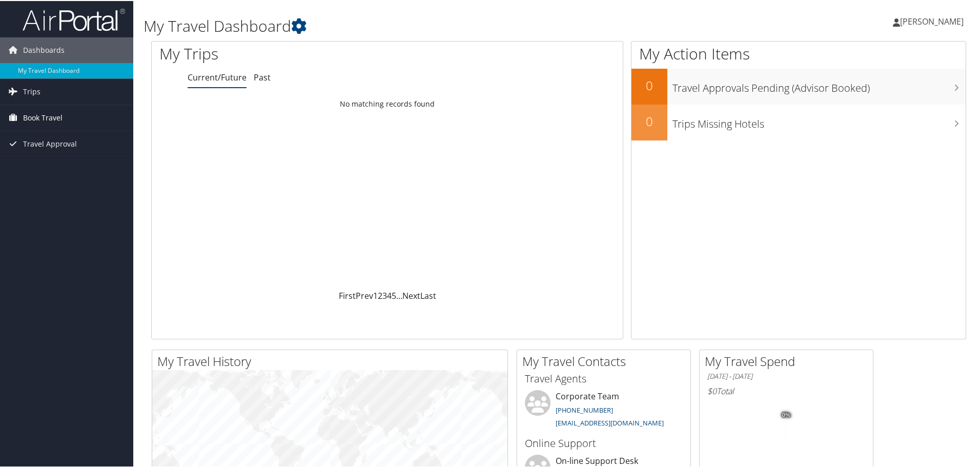  What do you see at coordinates (32, 91) in the screenshot?
I see `span: Trips` at bounding box center [32, 91].